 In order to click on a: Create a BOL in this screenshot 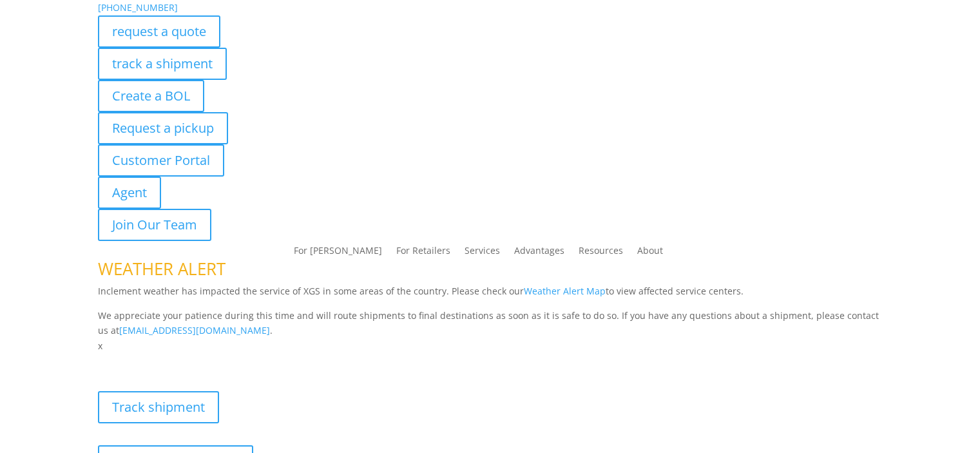, I will do `click(150, 96)`.